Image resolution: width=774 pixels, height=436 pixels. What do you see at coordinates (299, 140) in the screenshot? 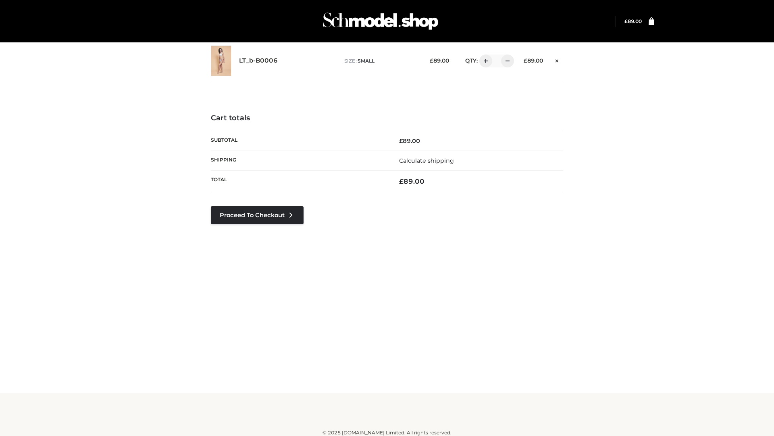
I see `th: Subtotal` at bounding box center [299, 140].